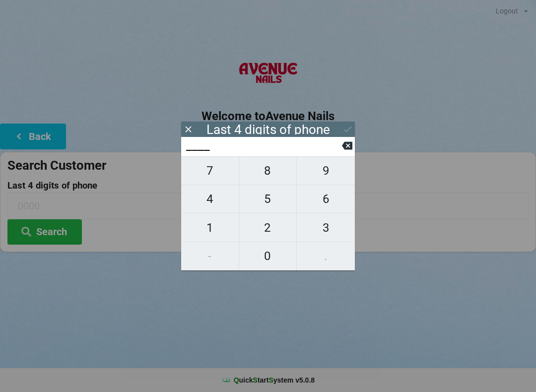 The height and width of the screenshot is (392, 536). Describe the element at coordinates (268, 228) in the screenshot. I see `span: 2` at that location.